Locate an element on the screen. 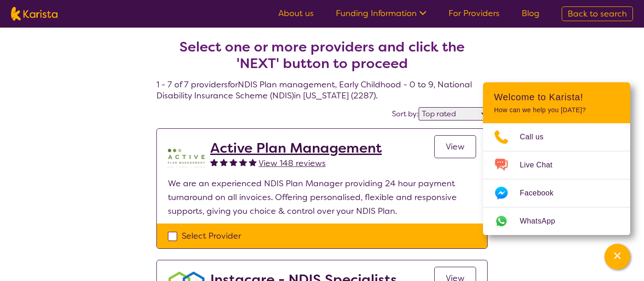 This screenshot has height=281, width=644. span: View 148 reviews is located at coordinates (292, 163).